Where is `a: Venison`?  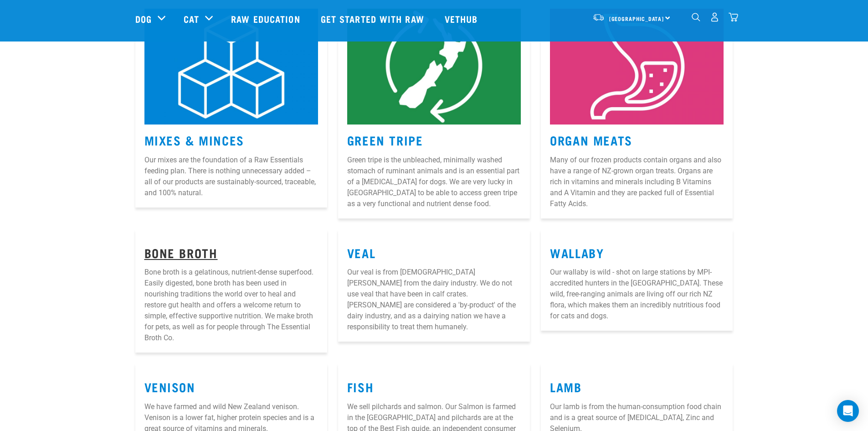 a: Venison is located at coordinates (170, 386).